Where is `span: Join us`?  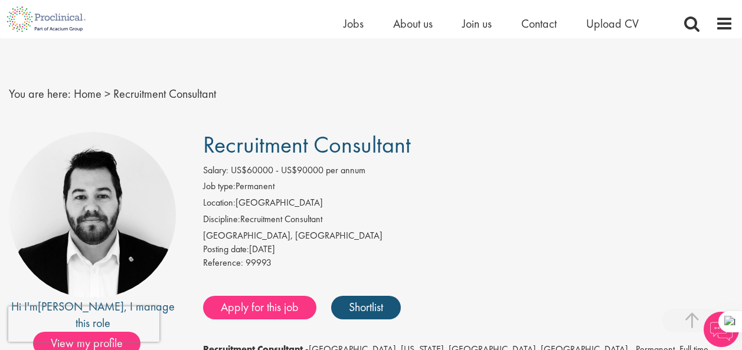
span: Join us is located at coordinates (477, 24).